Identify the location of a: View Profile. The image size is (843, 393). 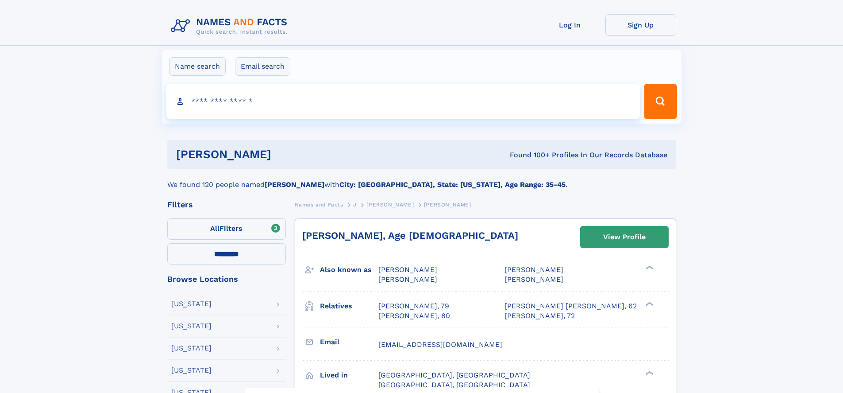
(625, 237).